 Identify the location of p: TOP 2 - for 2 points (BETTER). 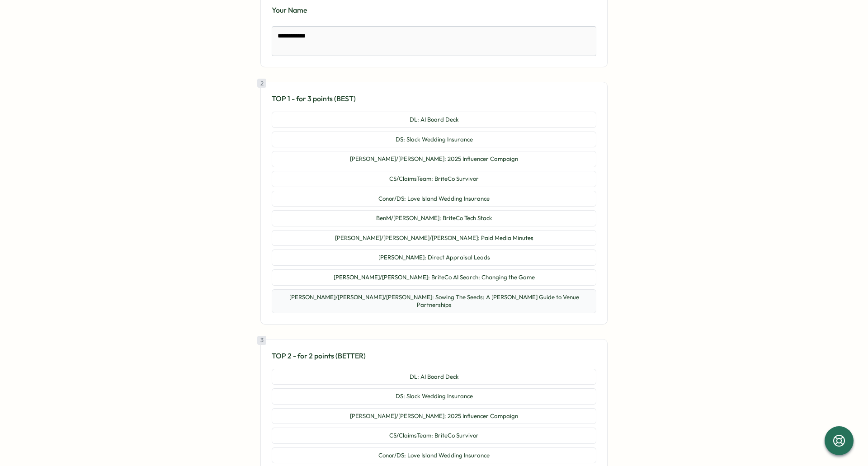
(434, 356).